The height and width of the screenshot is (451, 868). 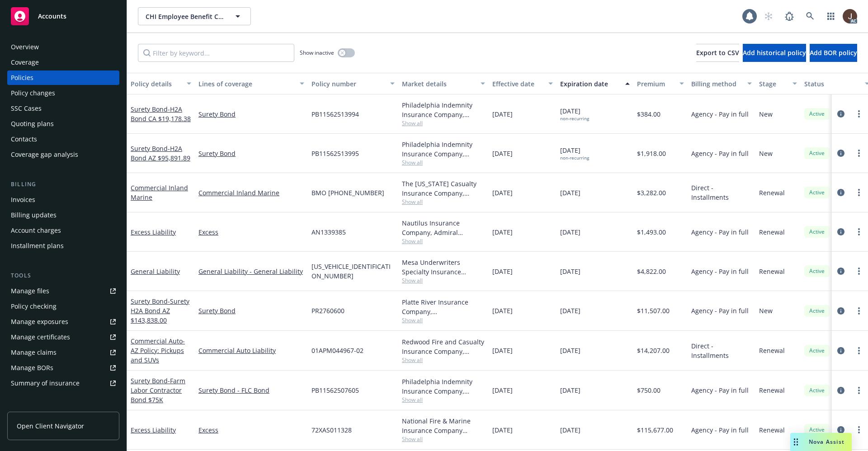 I want to click on a: Accounts, so click(x=63, y=16).